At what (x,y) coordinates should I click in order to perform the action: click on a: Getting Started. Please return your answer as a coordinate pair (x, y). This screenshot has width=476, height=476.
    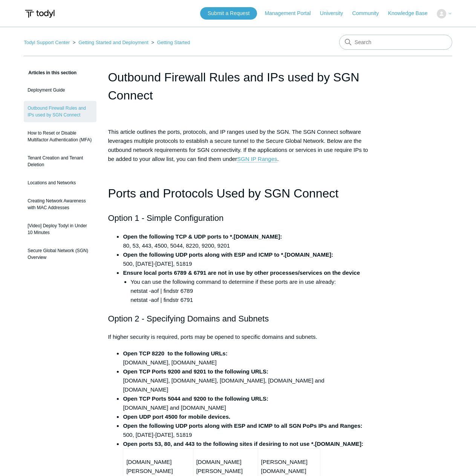
    Looking at the image, I should click on (173, 42).